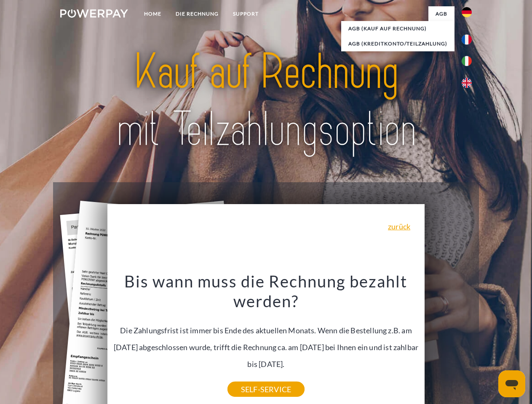  What do you see at coordinates (467, 12) in the screenshot?
I see `img: de` at bounding box center [467, 12].